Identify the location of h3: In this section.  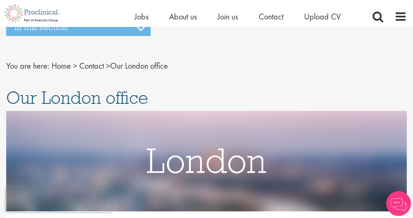
(78, 27).